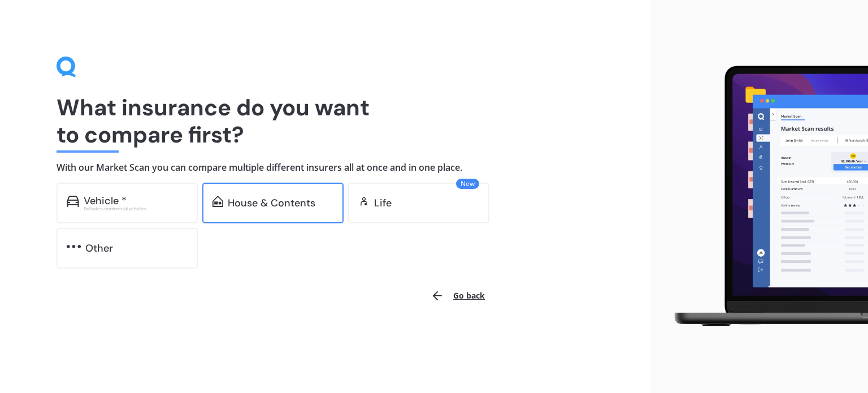 The height and width of the screenshot is (393, 868). What do you see at coordinates (326, 121) in the screenshot?
I see `h1: What insurance do you want to compare first?` at bounding box center [326, 121].